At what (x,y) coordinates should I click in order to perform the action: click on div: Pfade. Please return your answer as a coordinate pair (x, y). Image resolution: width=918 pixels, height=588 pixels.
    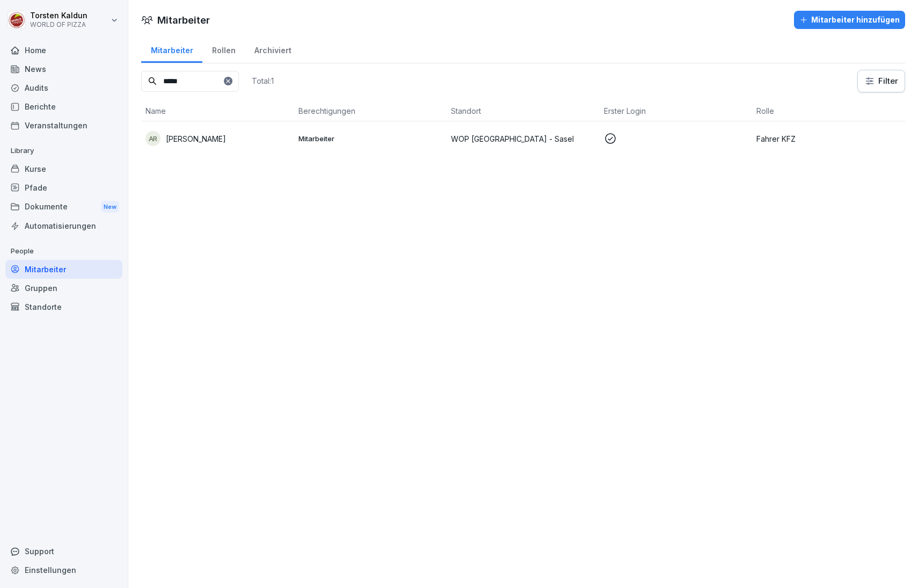
    Looking at the image, I should click on (64, 187).